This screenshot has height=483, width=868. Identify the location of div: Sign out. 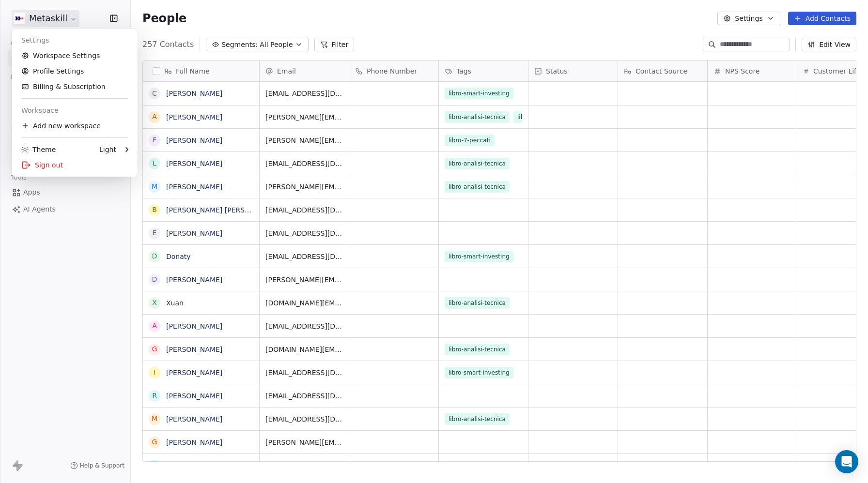
(75, 165).